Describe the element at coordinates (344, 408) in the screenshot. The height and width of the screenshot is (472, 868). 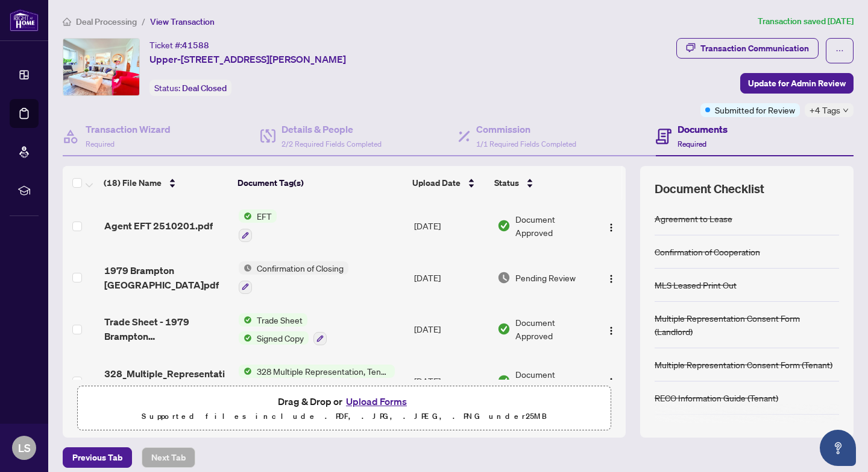
I see `span: Drag & Drop orUpload FormsSupported files include .PDF, .JPG, .JPEG, .PNG under25MB` at that location.